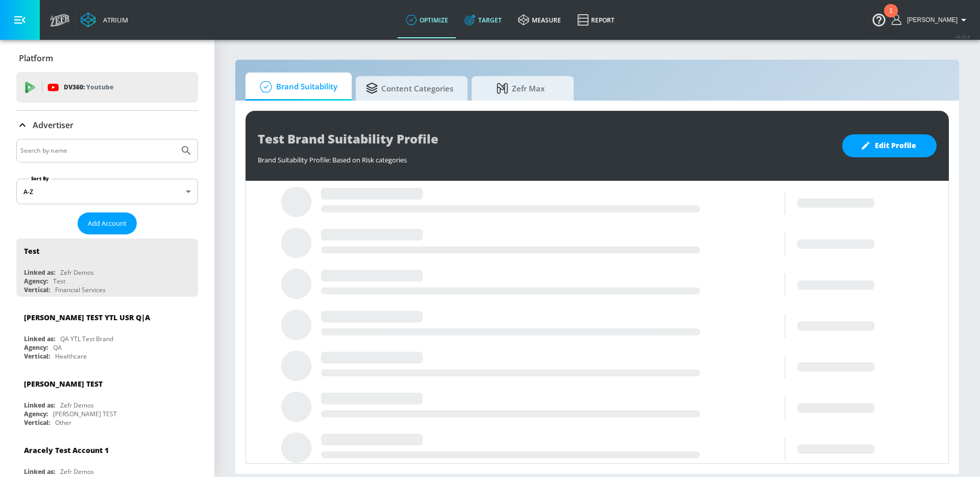 The image size is (980, 477). Describe the element at coordinates (879, 19) in the screenshot. I see `button: Open Resource Center, 1 new notification` at that location.